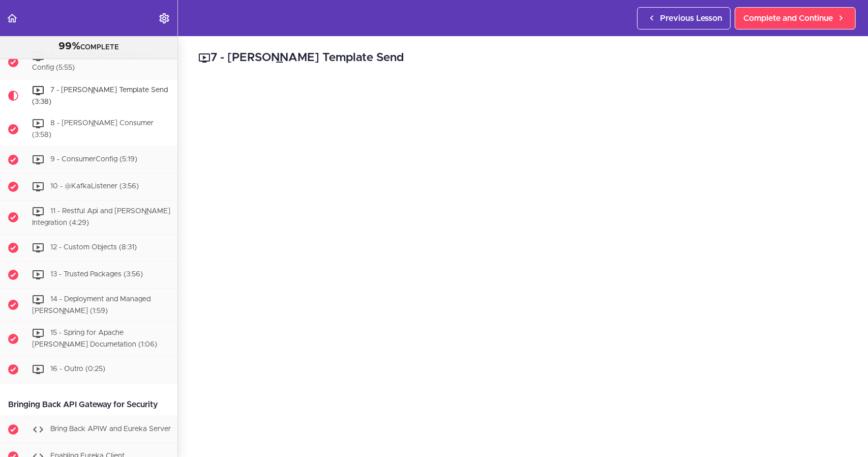 This screenshot has height=457, width=868. Describe the element at coordinates (164, 18) in the screenshot. I see `svg: Settings Menu` at that location.